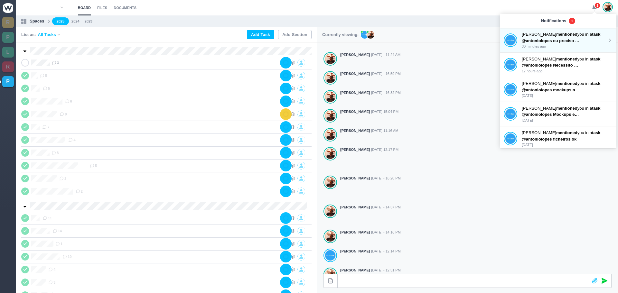  I want to click on p: Currently viewing:, so click(340, 35).